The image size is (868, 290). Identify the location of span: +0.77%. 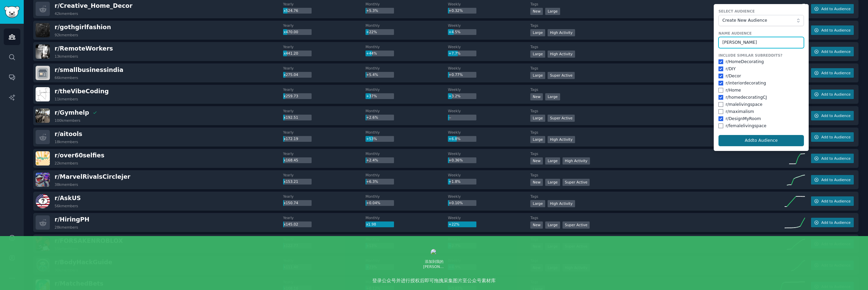
(456, 75).